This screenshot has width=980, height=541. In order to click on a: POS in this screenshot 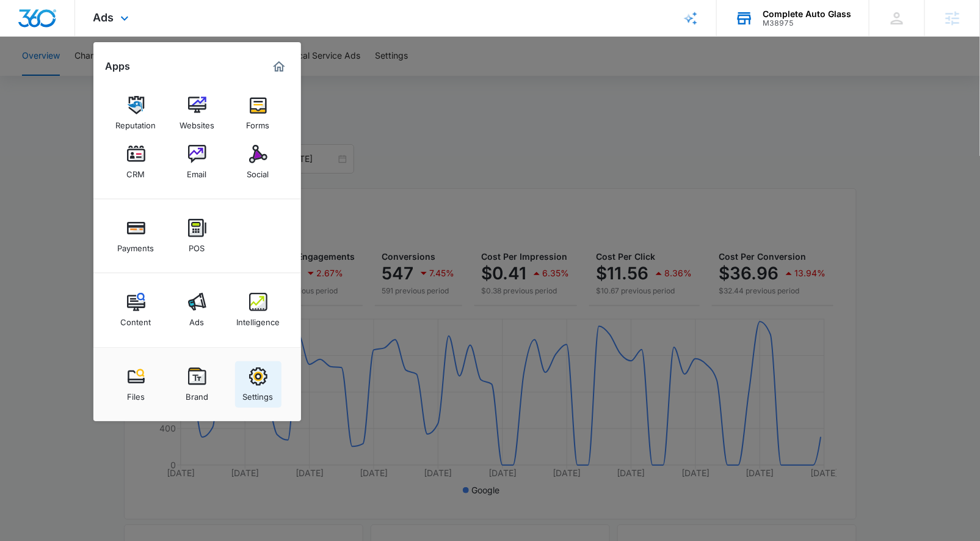, I will do `click(197, 236)`.